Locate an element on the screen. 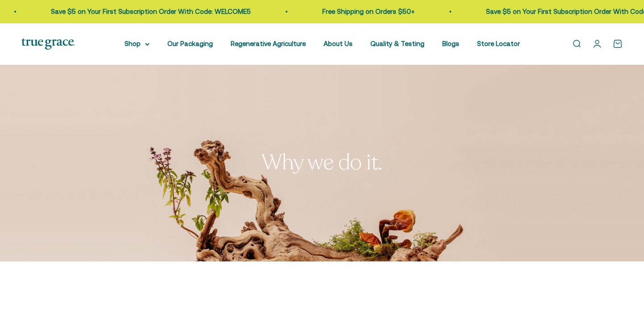 The width and height of the screenshot is (644, 328). a: Blogs is located at coordinates (451, 43).